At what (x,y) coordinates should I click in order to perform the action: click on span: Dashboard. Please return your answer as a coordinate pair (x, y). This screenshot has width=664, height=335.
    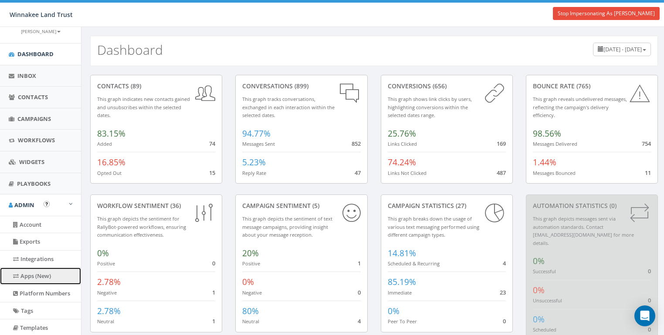
    Looking at the image, I should click on (35, 54).